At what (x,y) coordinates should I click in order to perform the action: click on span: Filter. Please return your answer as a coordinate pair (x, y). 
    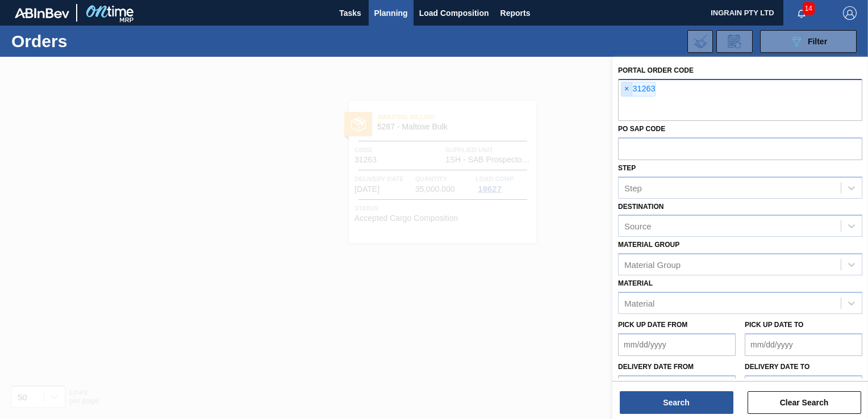
    Looking at the image, I should click on (817, 41).